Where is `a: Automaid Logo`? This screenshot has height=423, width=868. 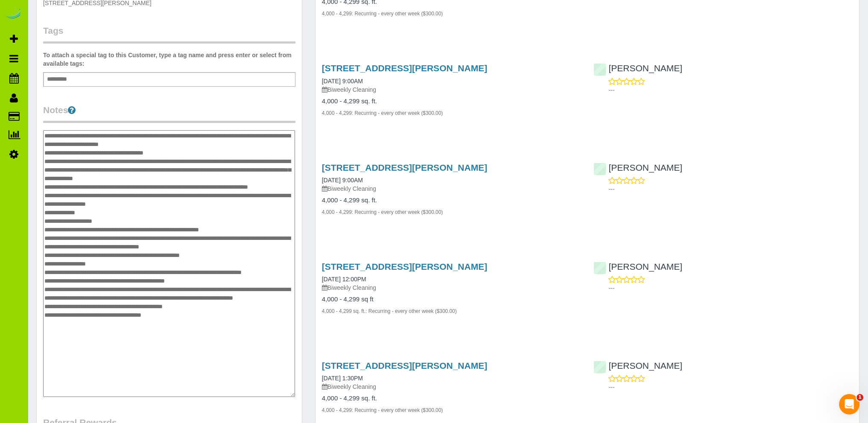 a: Automaid Logo is located at coordinates (13, 14).